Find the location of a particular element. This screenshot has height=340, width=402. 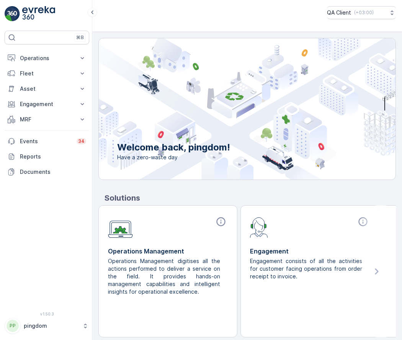

a: Events34 is located at coordinates (47, 141).